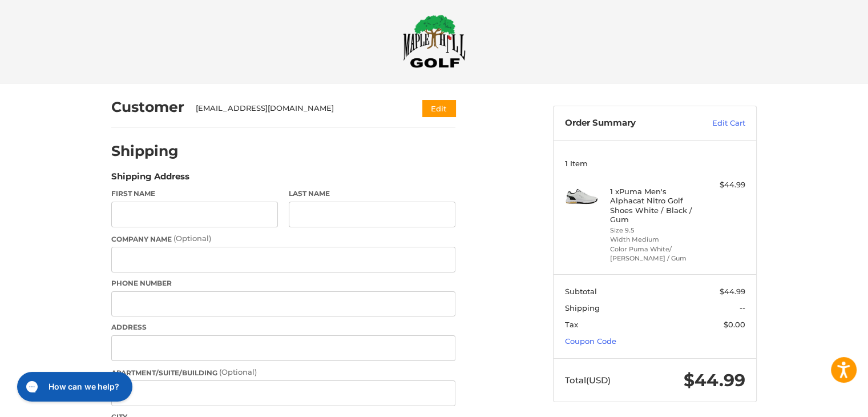  I want to click on label: Phone Number, so click(283, 283).